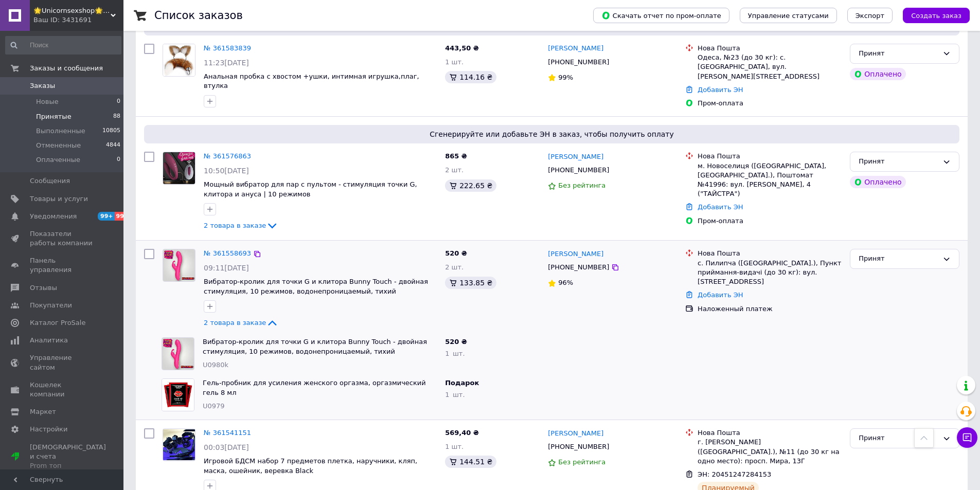 Image resolution: width=980 pixels, height=490 pixels. Describe the element at coordinates (68, 466) in the screenshot. I see `div: Prom топ` at that location.